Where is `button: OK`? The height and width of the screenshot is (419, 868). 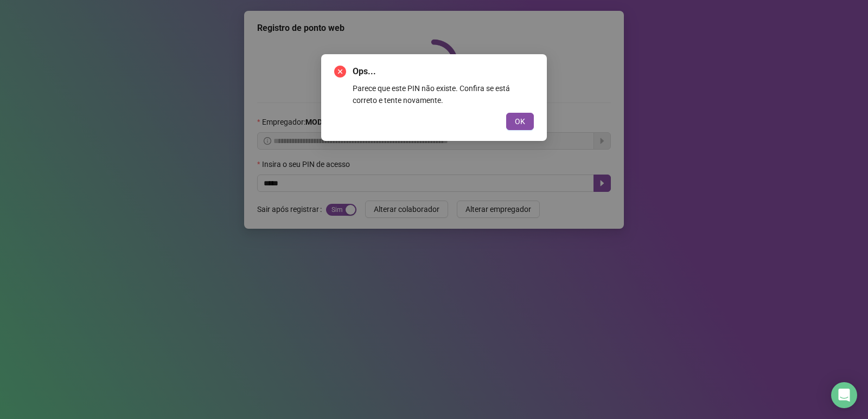
button: OK is located at coordinates (519, 121).